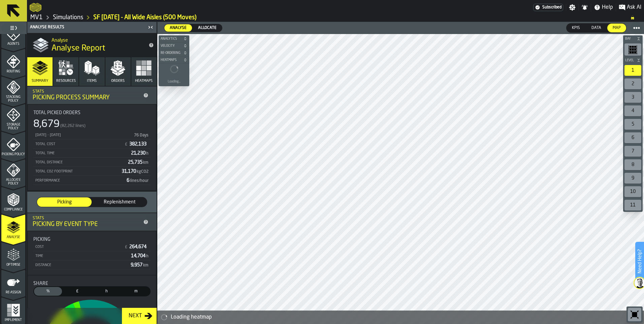 This screenshot has height=324, width=644. Describe the element at coordinates (170, 39) in the screenshot. I see `span: Analytics` at that location.